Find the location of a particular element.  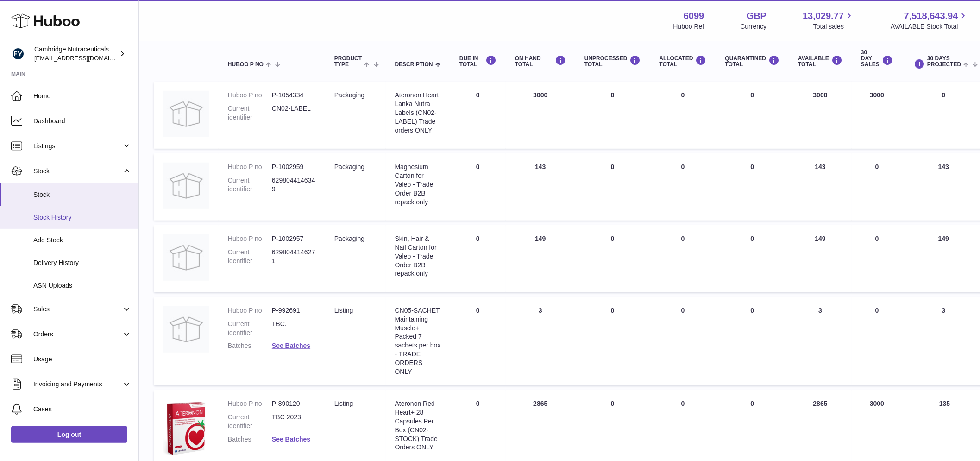

span: Product Type is located at coordinates (348, 62).